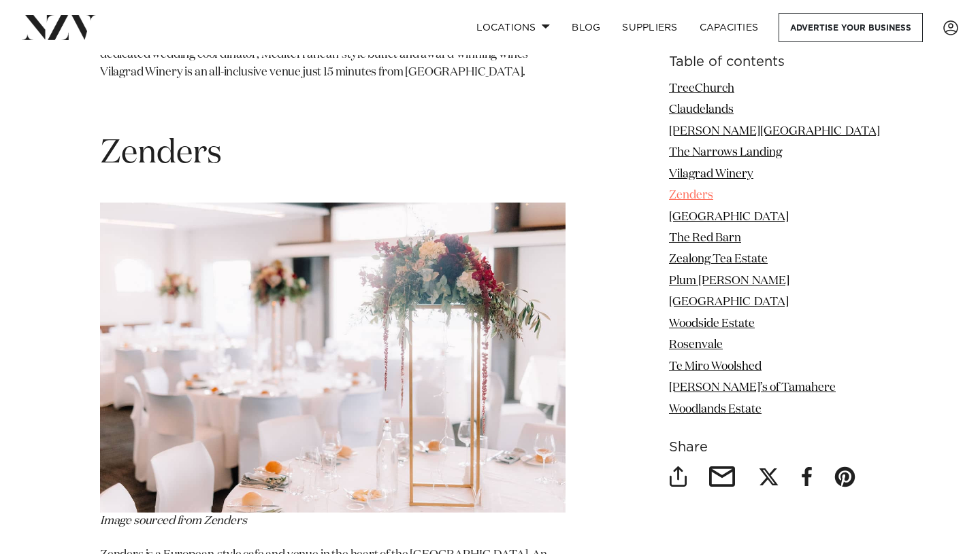 This screenshot has width=980, height=554. I want to click on a: Rosenvale, so click(695, 345).